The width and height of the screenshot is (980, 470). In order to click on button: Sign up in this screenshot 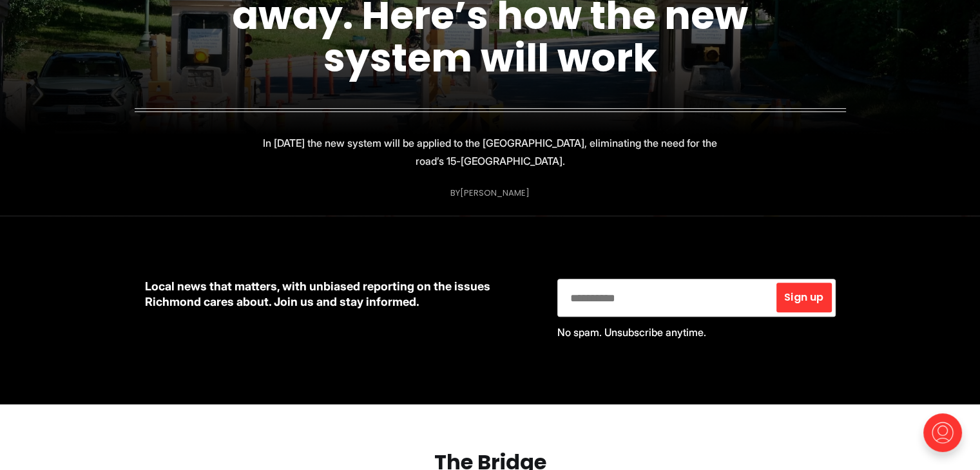, I will do `click(803, 297)`.